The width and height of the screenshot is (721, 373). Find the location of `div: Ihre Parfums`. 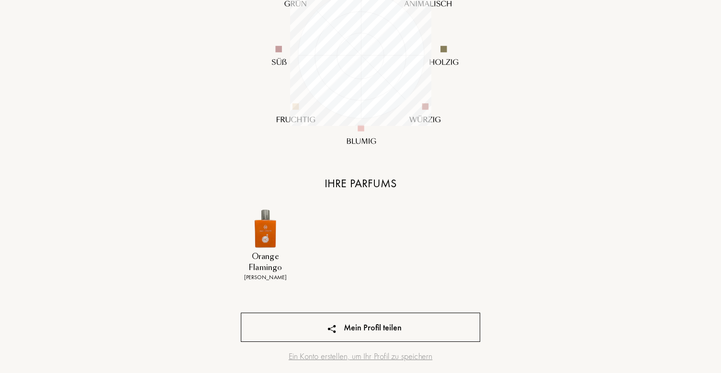

div: Ihre Parfums is located at coordinates (360, 183).